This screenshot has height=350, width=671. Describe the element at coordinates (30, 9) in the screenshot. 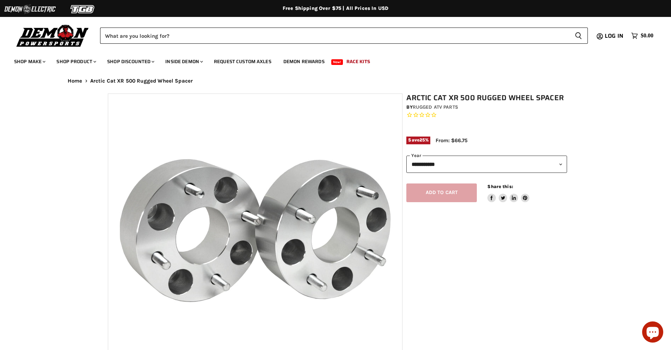

I see `img: Demon Electric Logo 2` at that location.